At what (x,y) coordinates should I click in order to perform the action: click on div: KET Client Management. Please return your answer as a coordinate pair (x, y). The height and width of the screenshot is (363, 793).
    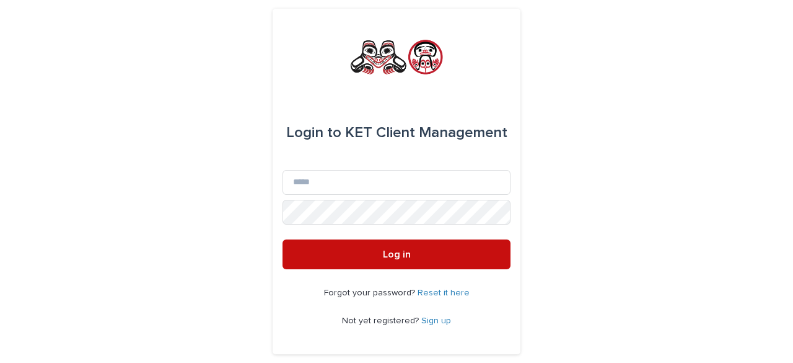
    Looking at the image, I should click on (397, 133).